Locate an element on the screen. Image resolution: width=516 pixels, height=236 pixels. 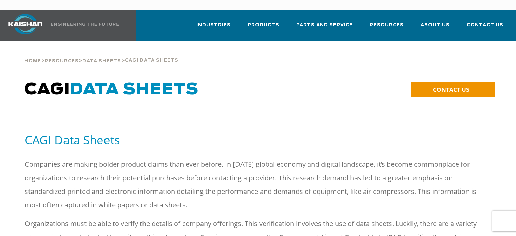
a: Parts and Service is located at coordinates (324, 28).